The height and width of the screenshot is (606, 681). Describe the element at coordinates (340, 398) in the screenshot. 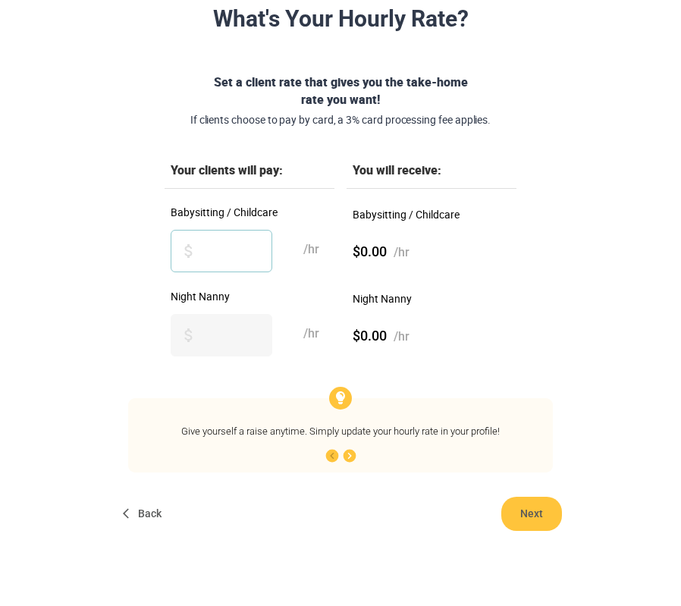

I see `img: Bulb` at that location.